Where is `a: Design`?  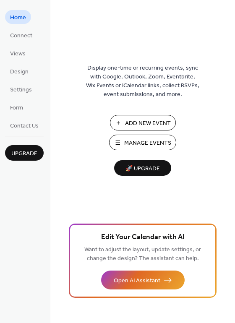 a: Design is located at coordinates (19, 71).